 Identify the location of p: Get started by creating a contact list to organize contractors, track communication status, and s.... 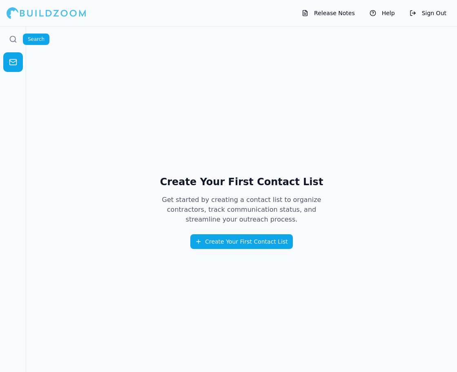
(242, 209).